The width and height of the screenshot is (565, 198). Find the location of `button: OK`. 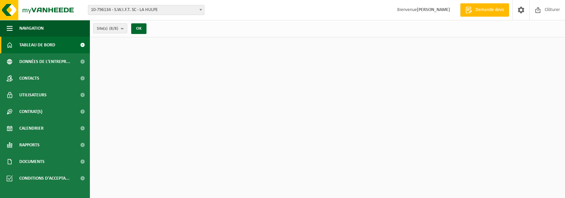

button: OK is located at coordinates (139, 29).